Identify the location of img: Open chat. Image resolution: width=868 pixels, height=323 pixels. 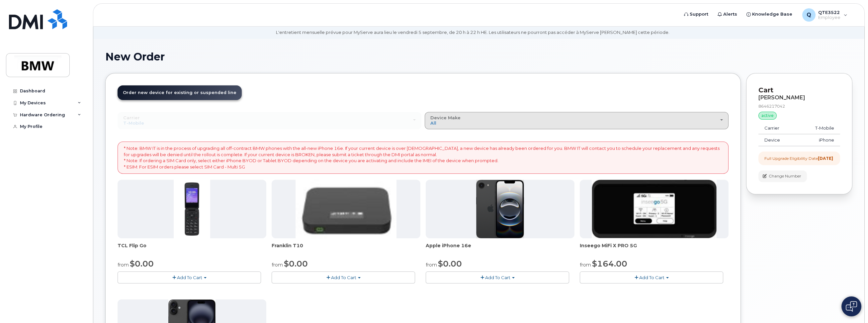
(851, 306).